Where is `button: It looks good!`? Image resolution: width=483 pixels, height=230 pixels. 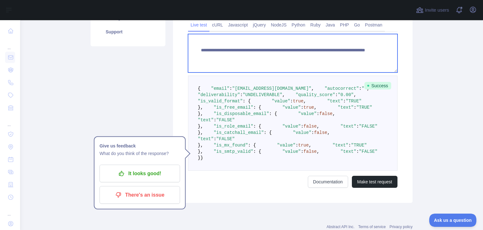
button: It looks good! is located at coordinates (140, 173).